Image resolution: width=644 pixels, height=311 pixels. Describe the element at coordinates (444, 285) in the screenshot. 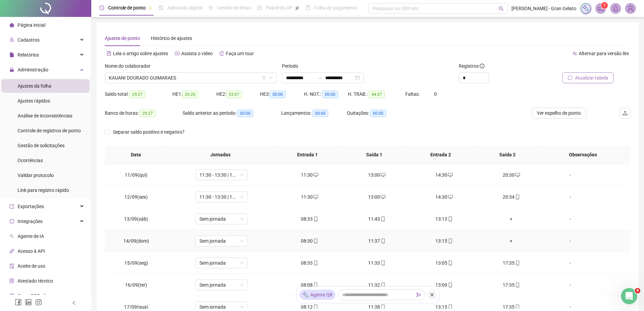

I see `div: 13:09` at that location.